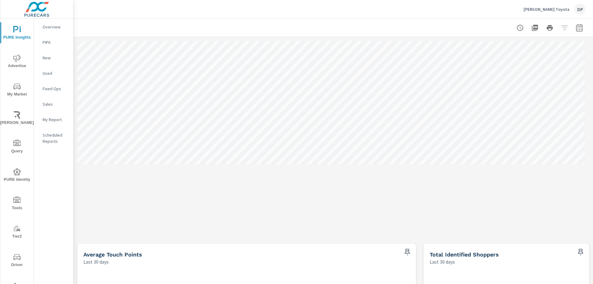  Describe the element at coordinates (55, 89) in the screenshot. I see `p: Fixed Ops` at that location.